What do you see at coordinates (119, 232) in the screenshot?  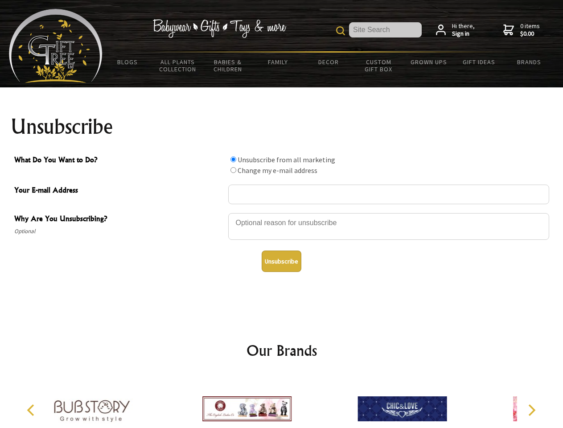 I see `span: Optional` at bounding box center [119, 232].